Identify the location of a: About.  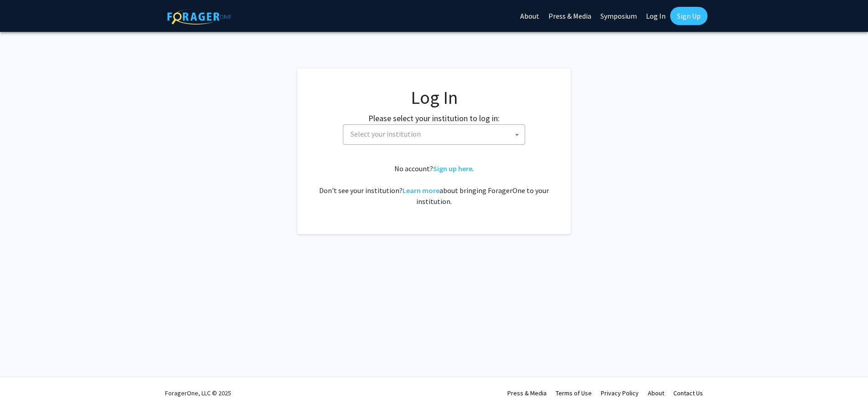
(656, 393).